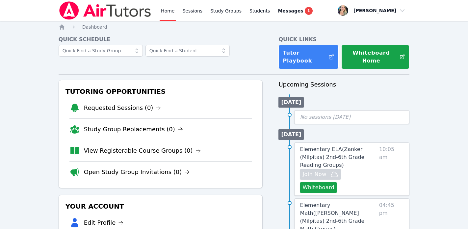 This screenshot has height=229, width=468. I want to click on h4: Quick Links, so click(344, 39).